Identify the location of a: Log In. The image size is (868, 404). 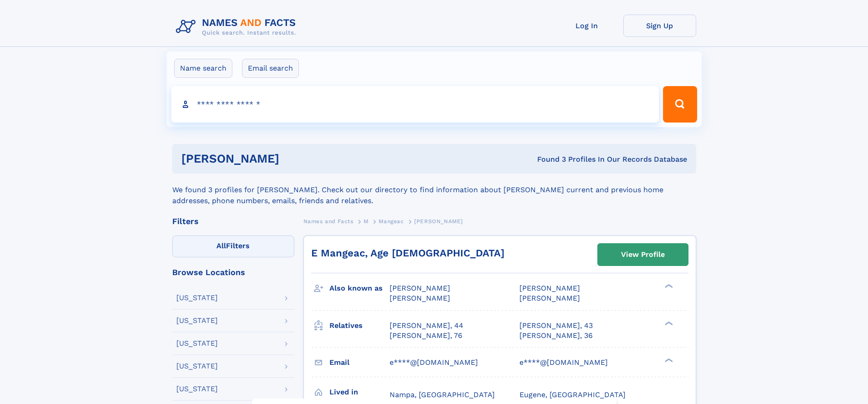
(587, 26).